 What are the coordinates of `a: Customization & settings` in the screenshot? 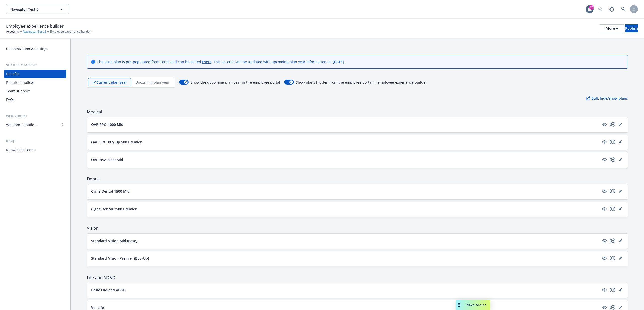 It's located at (35, 49).